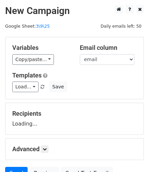 The width and height of the screenshot is (149, 172). Describe the element at coordinates (43, 26) in the screenshot. I see `a: 3\9\25` at that location.